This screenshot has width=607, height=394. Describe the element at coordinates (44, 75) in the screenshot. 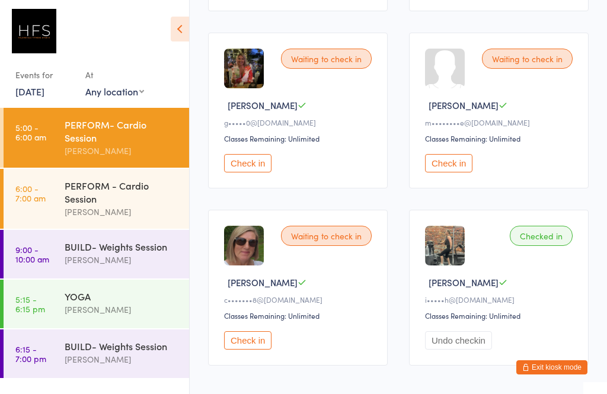

I see `div: Events for` at that location.